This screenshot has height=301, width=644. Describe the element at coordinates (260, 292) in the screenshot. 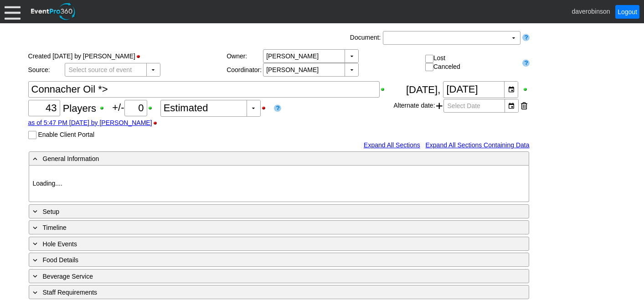

I see `div: Staff Requirements` at that location.